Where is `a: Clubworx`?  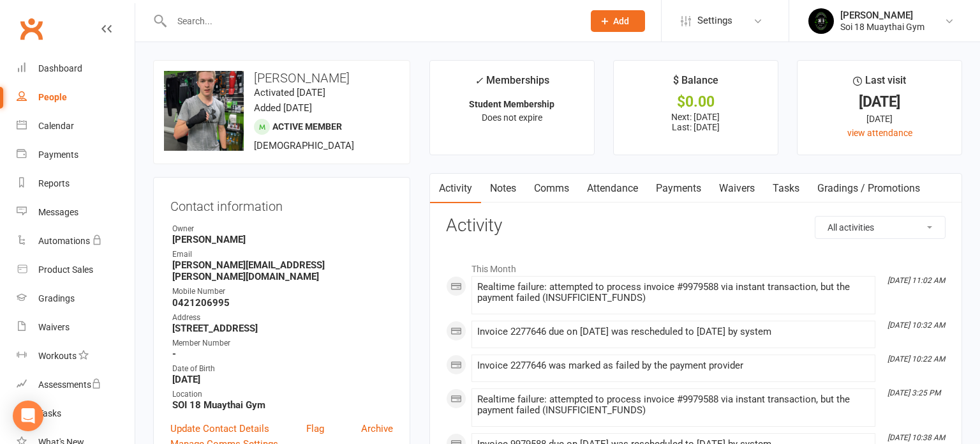 a: Clubworx is located at coordinates (31, 29).